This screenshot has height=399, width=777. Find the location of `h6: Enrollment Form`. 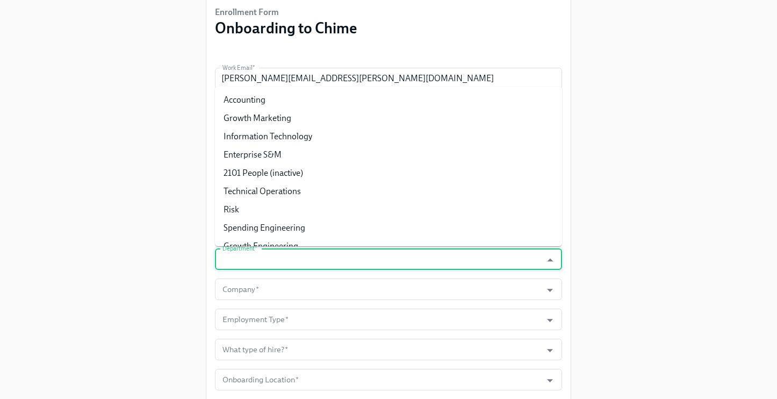

h6: Enrollment Form is located at coordinates (286, 12).